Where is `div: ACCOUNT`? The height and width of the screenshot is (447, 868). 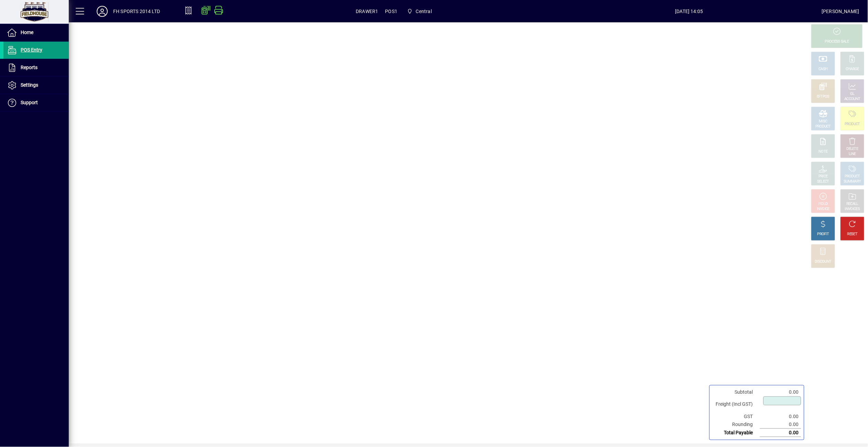 div: ACCOUNT is located at coordinates (853, 99).